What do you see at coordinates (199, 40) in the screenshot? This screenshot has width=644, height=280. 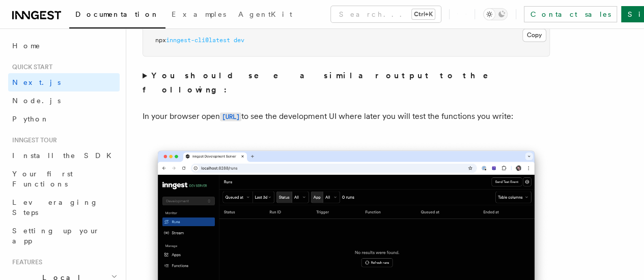 I see `span: inngest-cli@latest` at bounding box center [199, 40].